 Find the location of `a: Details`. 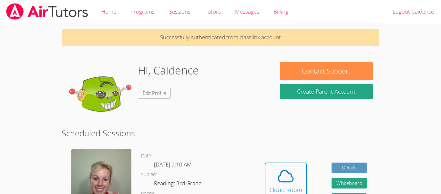

a: Details is located at coordinates (350, 167).